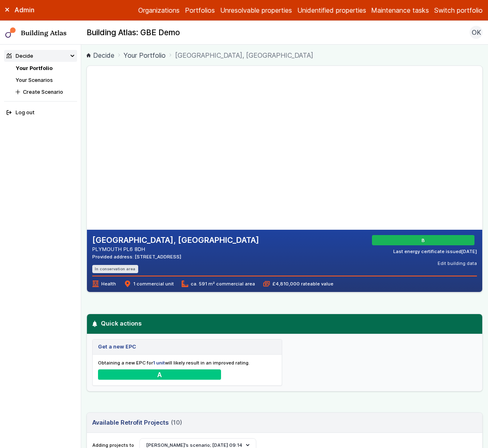 This screenshot has height=448, width=488. I want to click on a: Maintenance tasks, so click(400, 10).